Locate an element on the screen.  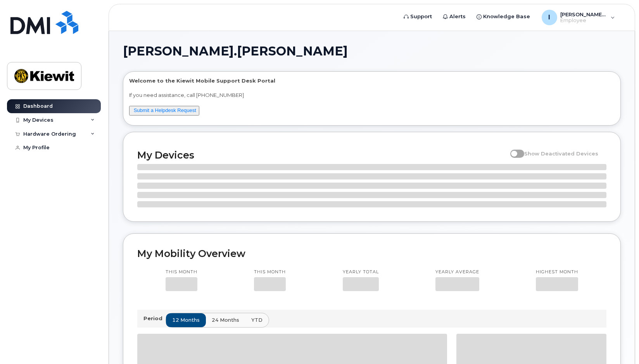
p: Welcome to the Kiewit Mobile Support Desk Portal is located at coordinates (372, 80).